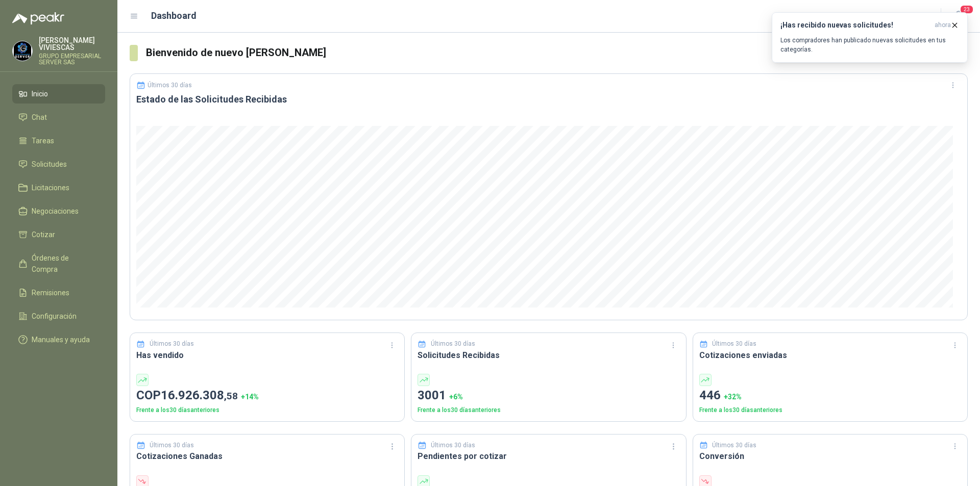 The width and height of the screenshot is (980, 486). Describe the element at coordinates (830, 456) in the screenshot. I see `h3: Conversión` at that location.